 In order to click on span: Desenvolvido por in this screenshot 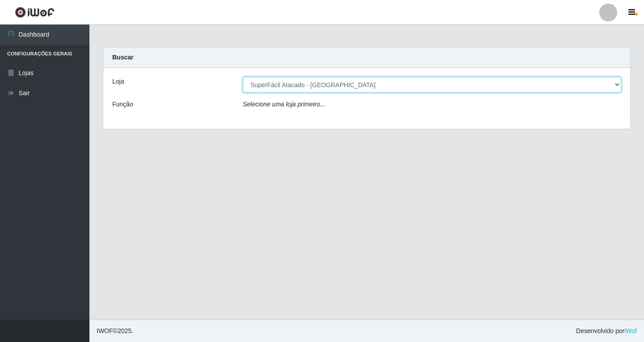, I will do `click(606, 331)`.